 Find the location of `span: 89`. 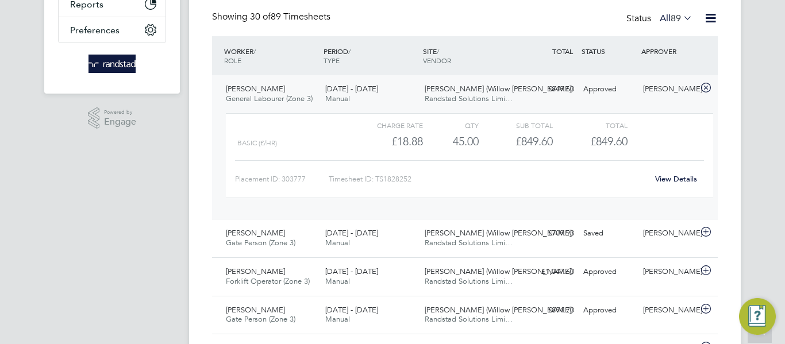

span: 89 is located at coordinates (676, 18).